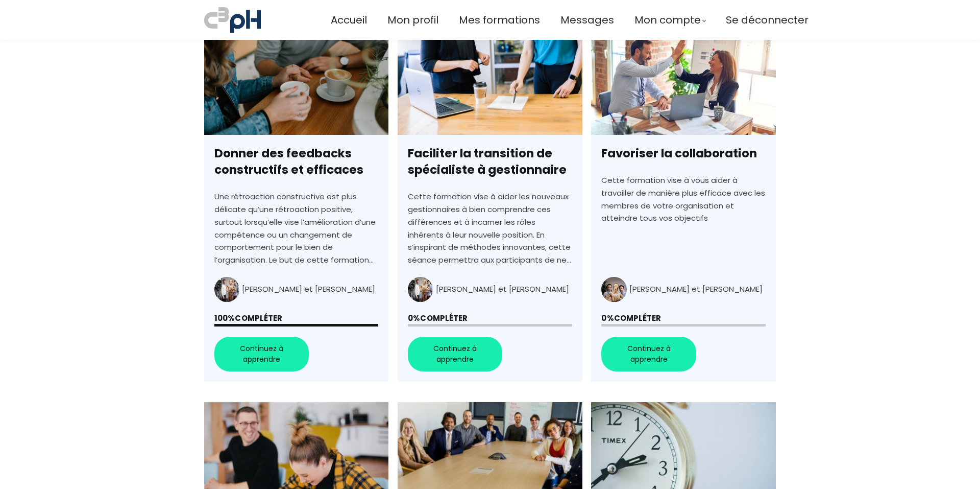  Describe the element at coordinates (499, 20) in the screenshot. I see `a: Mes formations` at that location.